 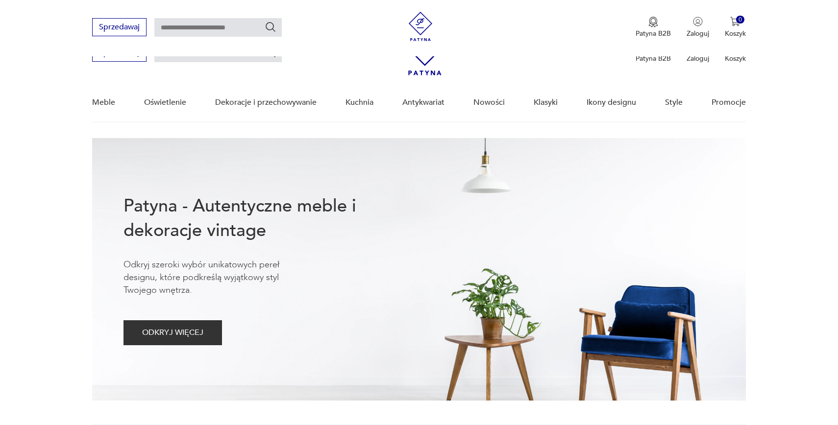 I want to click on p: Odkryj szeroki wybór unikatowych pereł designu, które podkreślą wyjątkowy styl Twojego wnętrza., so click(x=216, y=278).